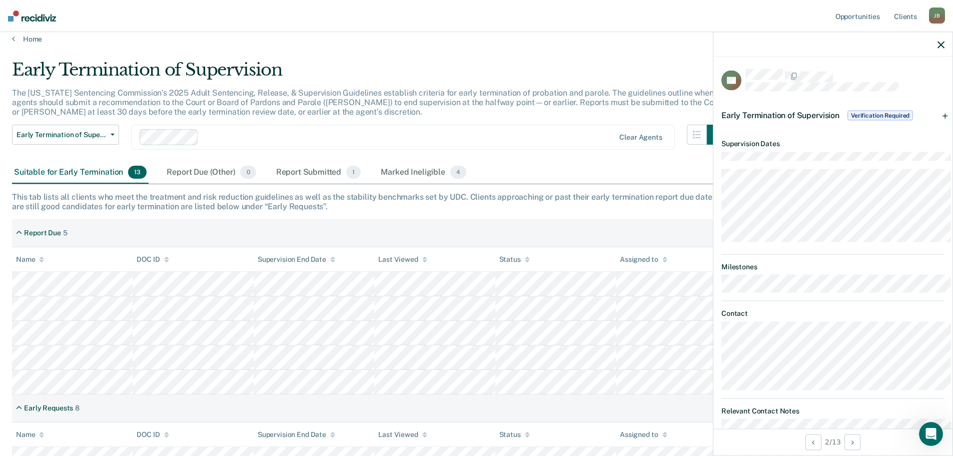  Describe the element at coordinates (640, 137) in the screenshot. I see `div: Clear agents` at that location.